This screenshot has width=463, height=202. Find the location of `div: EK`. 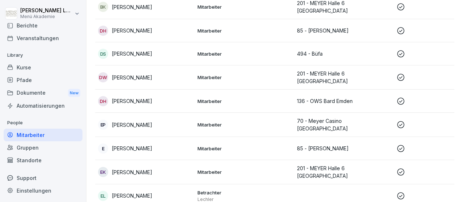

div: EK is located at coordinates (103, 172).